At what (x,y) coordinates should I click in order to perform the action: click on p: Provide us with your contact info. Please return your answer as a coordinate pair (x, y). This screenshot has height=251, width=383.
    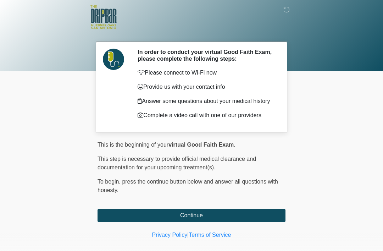
    Looking at the image, I should click on (206, 87).